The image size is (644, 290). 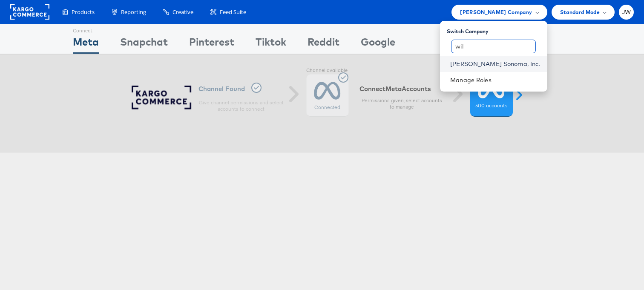 I want to click on a: Manage Roles, so click(x=471, y=80).